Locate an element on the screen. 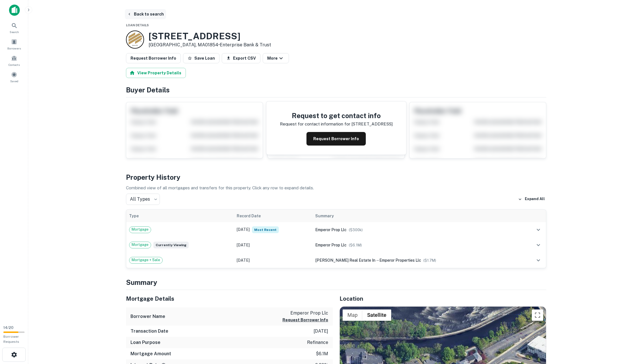 Image resolution: width=644 pixels, height=364 pixels. span: Currently viewing is located at coordinates (171, 245).